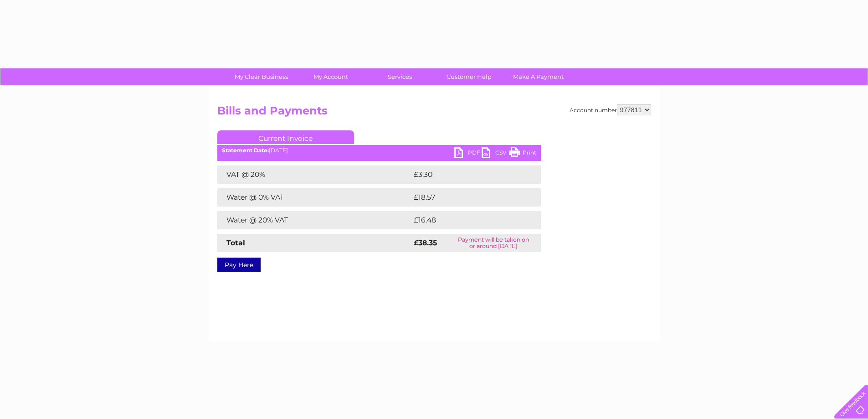 Image resolution: width=868 pixels, height=419 pixels. What do you see at coordinates (466, 220) in the screenshot?
I see `td: £16.48` at bounding box center [466, 220].